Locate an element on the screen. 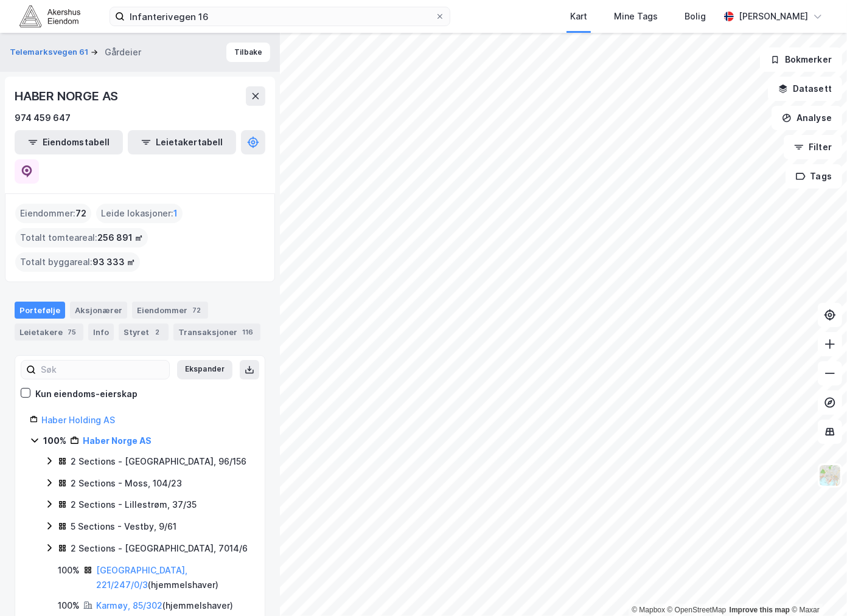  div: Leietakere is located at coordinates (48, 333).